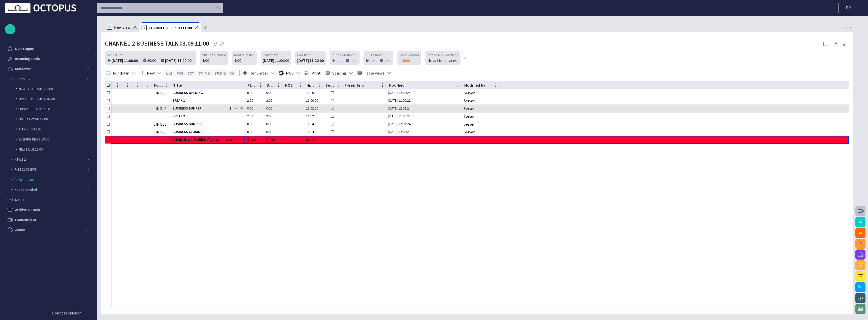 This screenshot has width=868, height=320. I want to click on button: Renumber, so click(259, 73).